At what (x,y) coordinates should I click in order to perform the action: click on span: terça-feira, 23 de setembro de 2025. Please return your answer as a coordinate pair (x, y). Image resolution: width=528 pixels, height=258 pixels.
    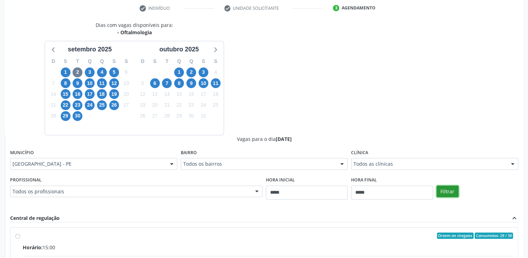
    Looking at the image, I should click on (77, 105).